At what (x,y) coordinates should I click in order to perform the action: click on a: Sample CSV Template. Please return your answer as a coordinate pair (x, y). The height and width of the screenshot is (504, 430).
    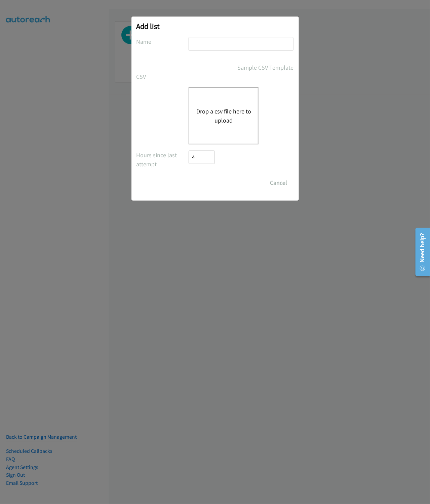
    Looking at the image, I should click on (266, 67).